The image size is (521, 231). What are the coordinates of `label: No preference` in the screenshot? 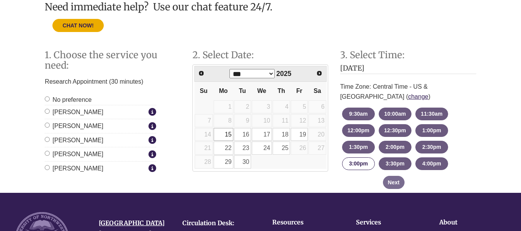 It's located at (68, 100).